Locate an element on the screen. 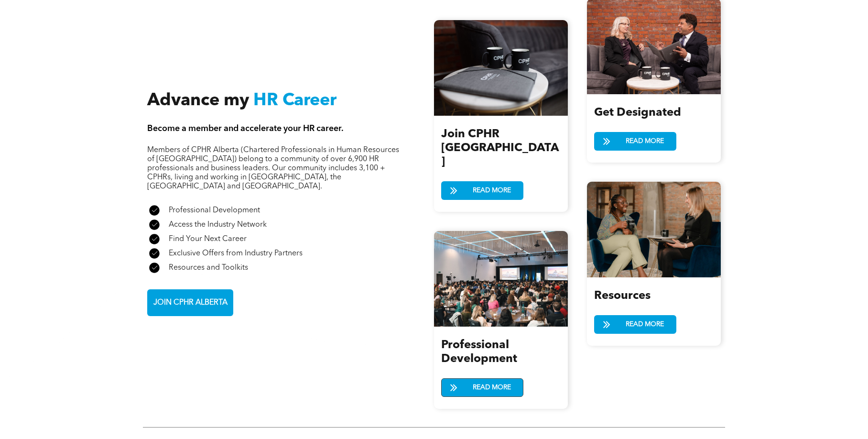 The width and height of the screenshot is (868, 439). span: Advance my is located at coordinates (198, 101).